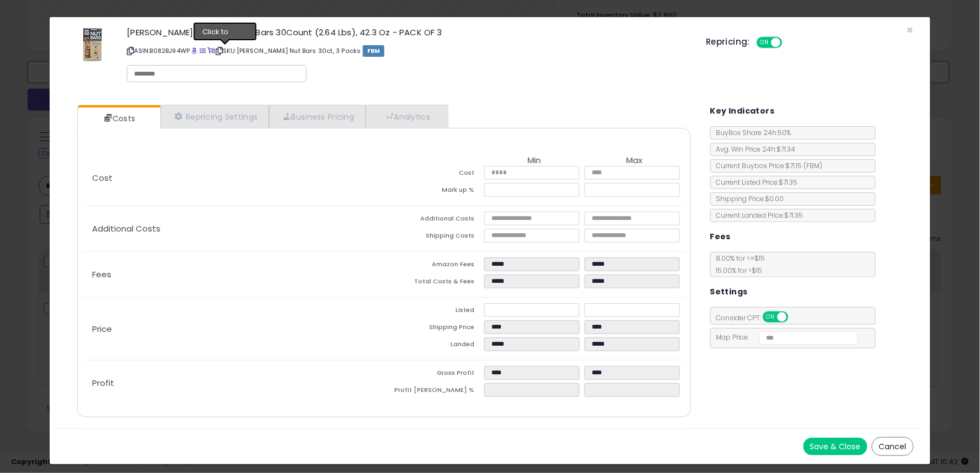 Image resolution: width=980 pixels, height=473 pixels. I want to click on span: Shipping Price: $0.00, so click(747, 198).